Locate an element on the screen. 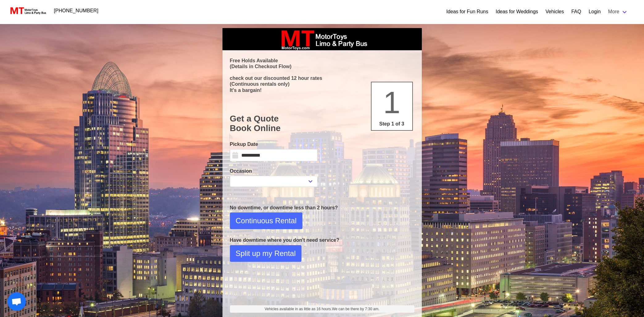  span: 1 is located at coordinates (392, 103).